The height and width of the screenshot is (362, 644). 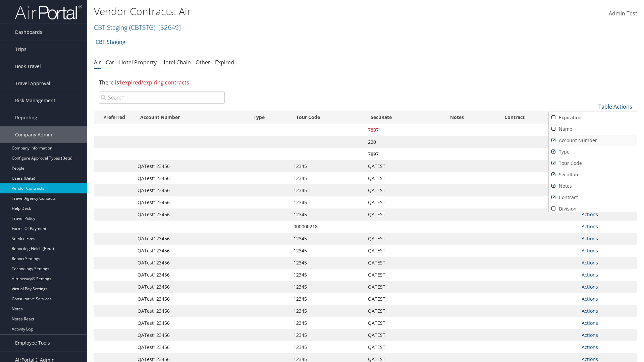 I want to click on span: Trips, so click(x=21, y=49).